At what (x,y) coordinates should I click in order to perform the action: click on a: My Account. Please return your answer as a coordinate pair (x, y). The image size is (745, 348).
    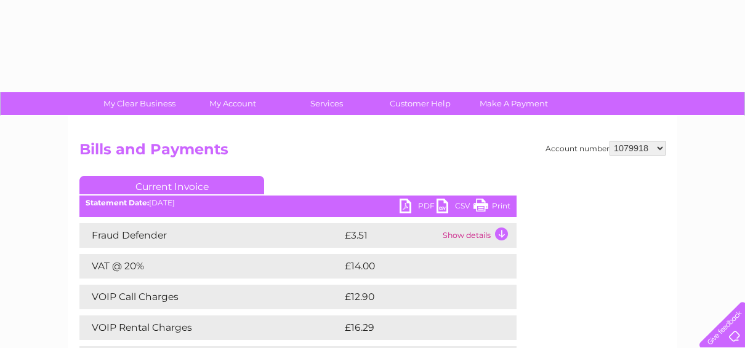
    Looking at the image, I should click on (233, 103).